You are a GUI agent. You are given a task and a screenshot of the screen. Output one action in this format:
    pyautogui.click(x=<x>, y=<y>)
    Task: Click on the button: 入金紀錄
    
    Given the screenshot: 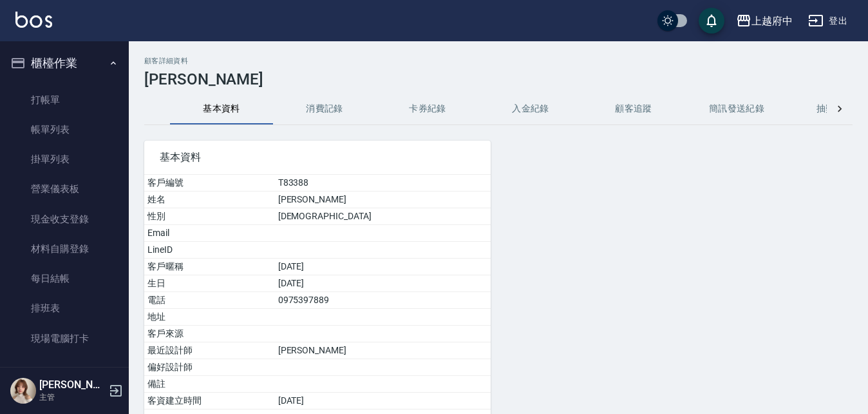 What is the action you would take?
    pyautogui.click(x=530, y=109)
    